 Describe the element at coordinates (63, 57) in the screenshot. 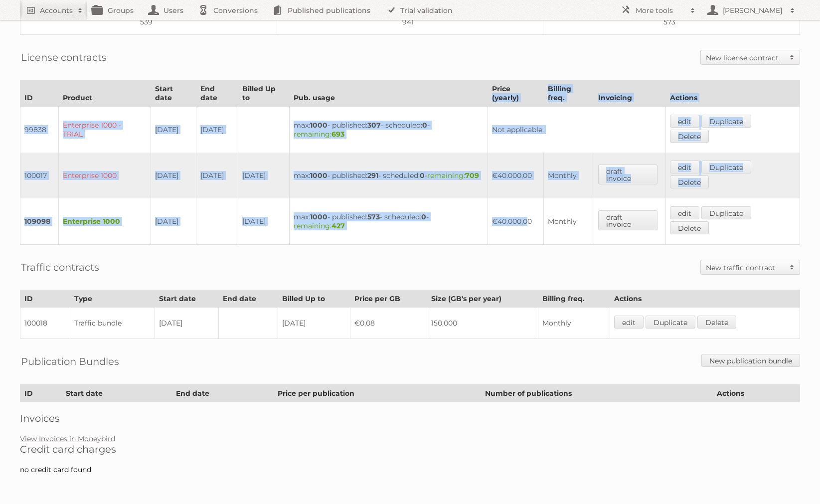

I see `h2: License contracts` at that location.